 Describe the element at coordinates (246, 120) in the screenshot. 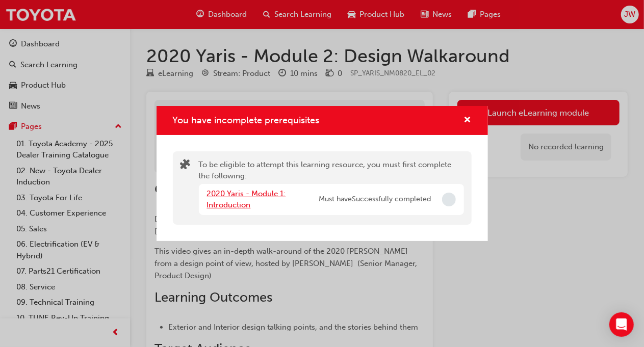

I see `span: You have incomplete prerequisites` at that location.